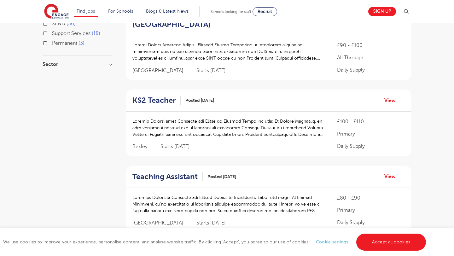 The width and height of the screenshot is (454, 256). What do you see at coordinates (332, 242) in the screenshot?
I see `a: Cookie settings` at bounding box center [332, 242].